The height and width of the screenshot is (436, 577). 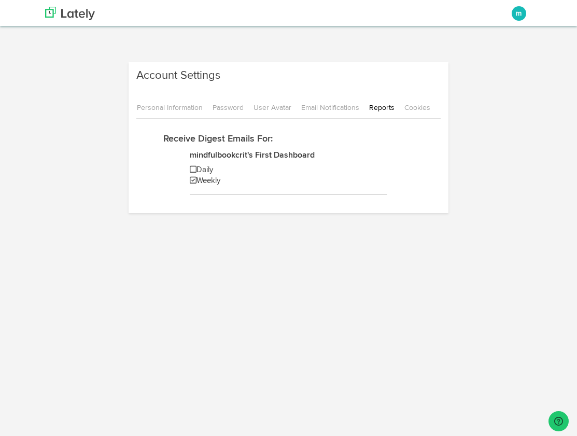 What do you see at coordinates (174, 108) in the screenshot?
I see `a: Personal Information` at bounding box center [174, 108].